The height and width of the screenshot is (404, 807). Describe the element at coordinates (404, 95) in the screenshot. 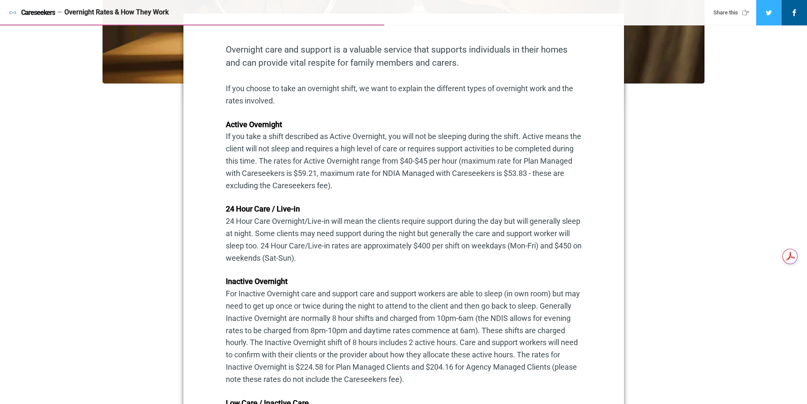

I see `p: If you choose to take an overnight shift, we want to explain the different types of overnight wor...` at that location.